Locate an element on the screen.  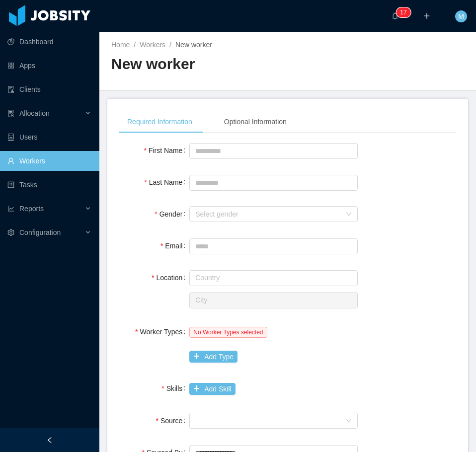
label: First Name is located at coordinates (166, 150).